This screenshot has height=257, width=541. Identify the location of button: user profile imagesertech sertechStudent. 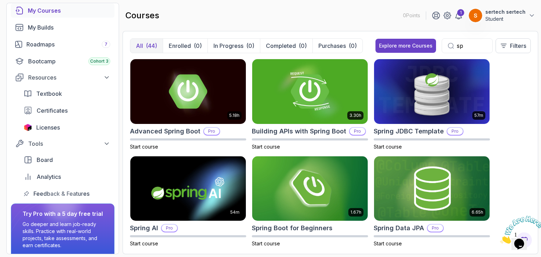
(502, 16).